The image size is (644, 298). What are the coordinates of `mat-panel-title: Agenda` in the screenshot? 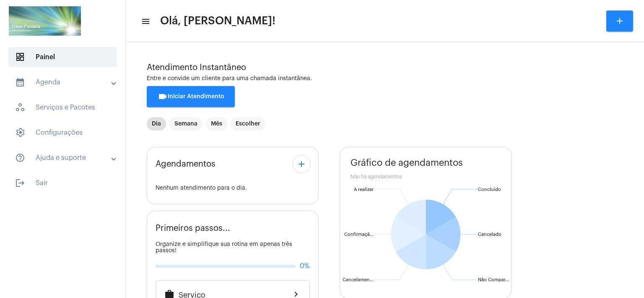 It's located at (63, 82).